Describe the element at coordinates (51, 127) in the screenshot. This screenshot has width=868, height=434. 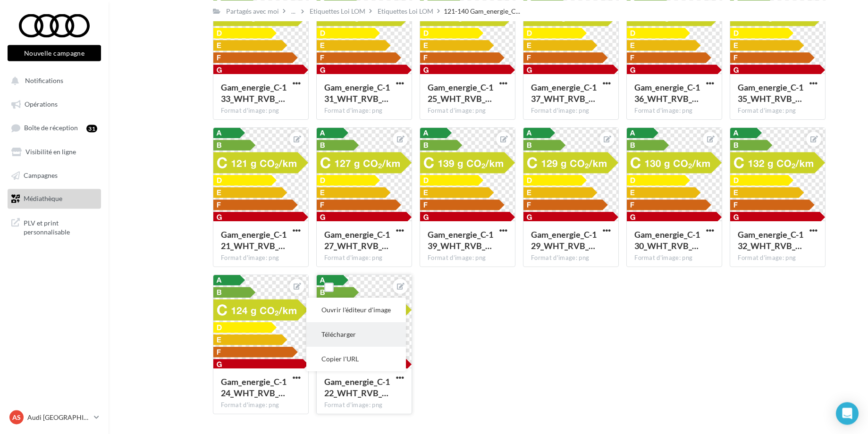
I see `span: Boîte de réception` at that location.